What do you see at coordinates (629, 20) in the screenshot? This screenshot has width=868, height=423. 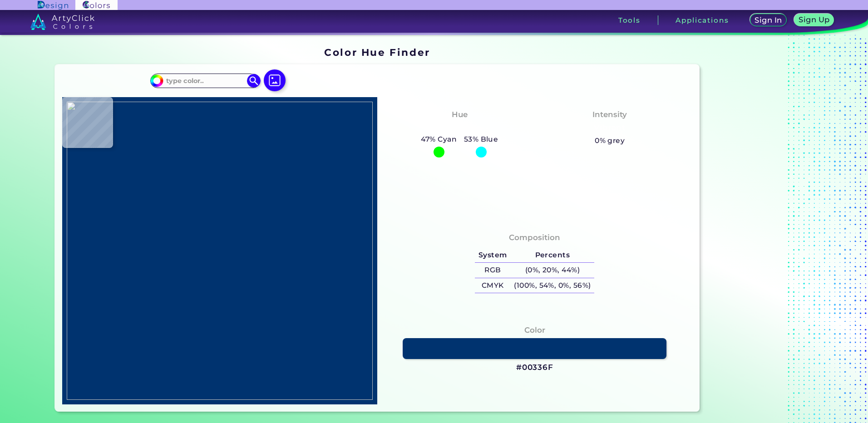 I see `h3: Tools` at bounding box center [629, 20].